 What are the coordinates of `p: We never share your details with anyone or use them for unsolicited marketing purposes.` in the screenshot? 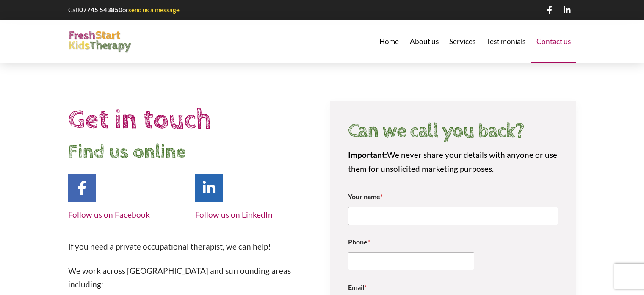 It's located at (453, 162).